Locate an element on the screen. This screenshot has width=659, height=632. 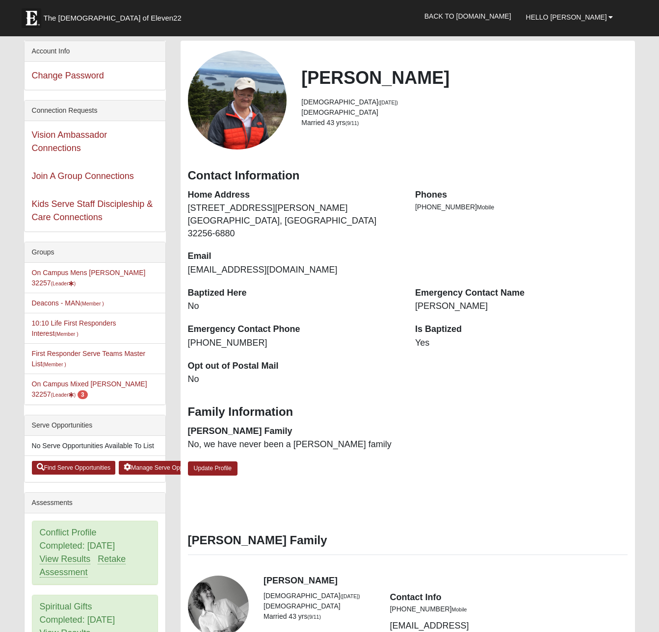
a: View Fullsize Photo is located at coordinates (237, 100).